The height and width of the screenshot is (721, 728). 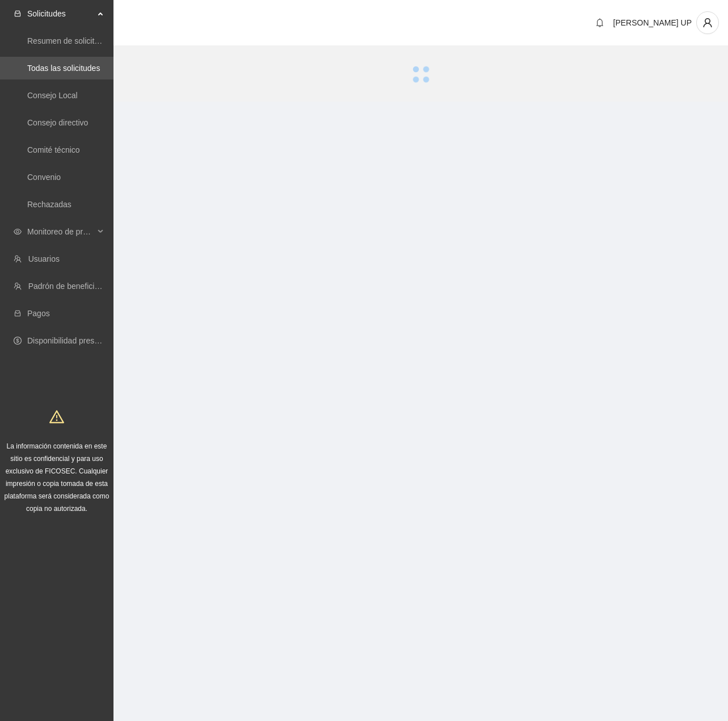 I want to click on a: Disponibilidad presupuestal, so click(x=76, y=340).